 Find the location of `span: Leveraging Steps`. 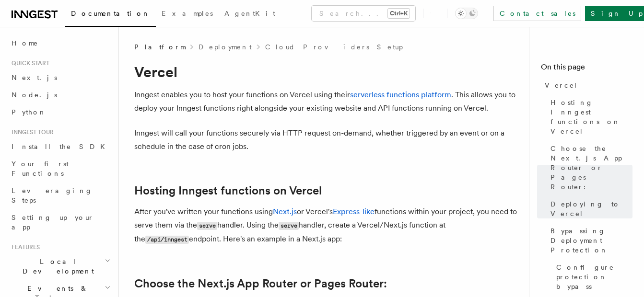

span: Leveraging Steps is located at coordinates (52, 195).